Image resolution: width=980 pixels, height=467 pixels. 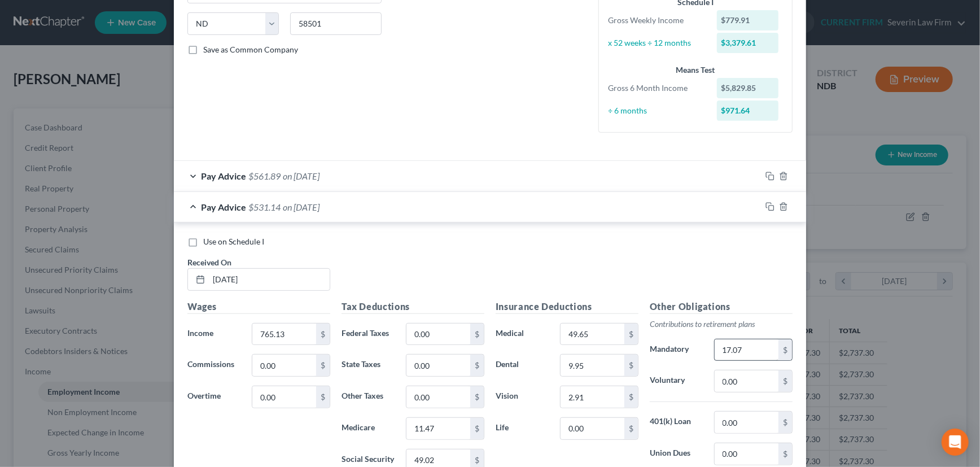 I want to click on div: $3,379.61, so click(x=748, y=43).